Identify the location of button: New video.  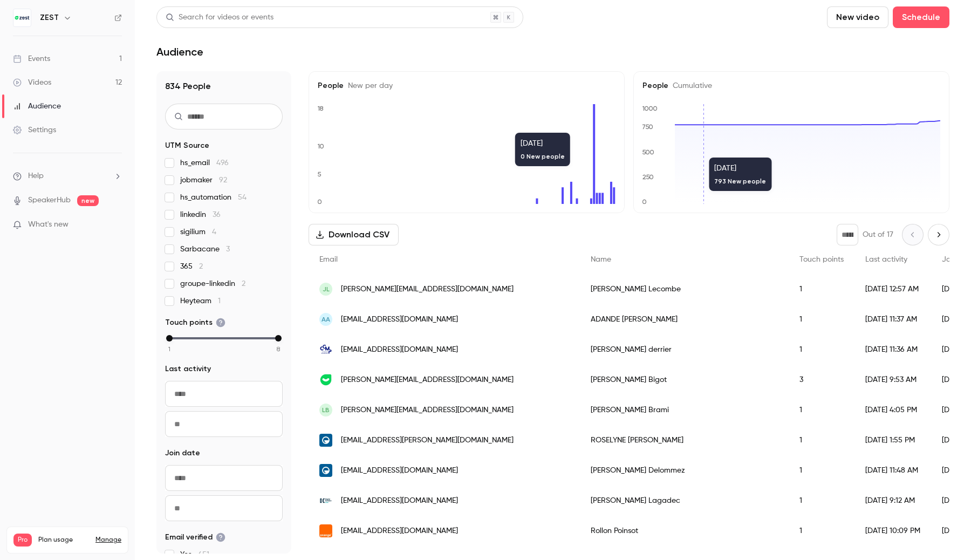
(858, 17).